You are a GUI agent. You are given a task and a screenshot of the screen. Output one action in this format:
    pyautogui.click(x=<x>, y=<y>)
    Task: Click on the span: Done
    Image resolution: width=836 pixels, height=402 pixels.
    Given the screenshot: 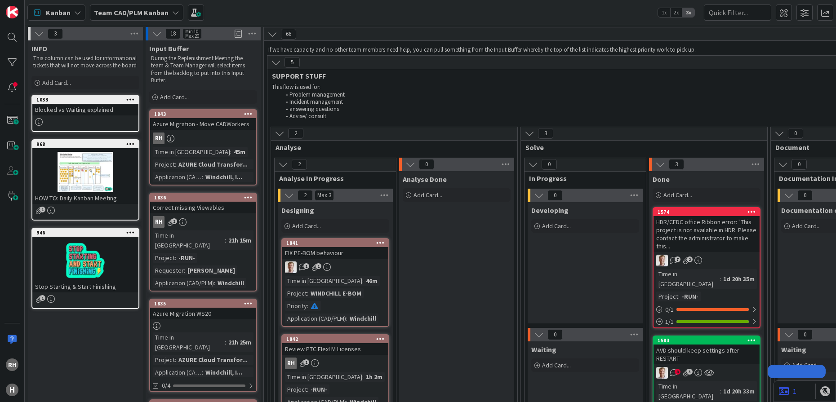 What is the action you would take?
    pyautogui.click(x=661, y=179)
    